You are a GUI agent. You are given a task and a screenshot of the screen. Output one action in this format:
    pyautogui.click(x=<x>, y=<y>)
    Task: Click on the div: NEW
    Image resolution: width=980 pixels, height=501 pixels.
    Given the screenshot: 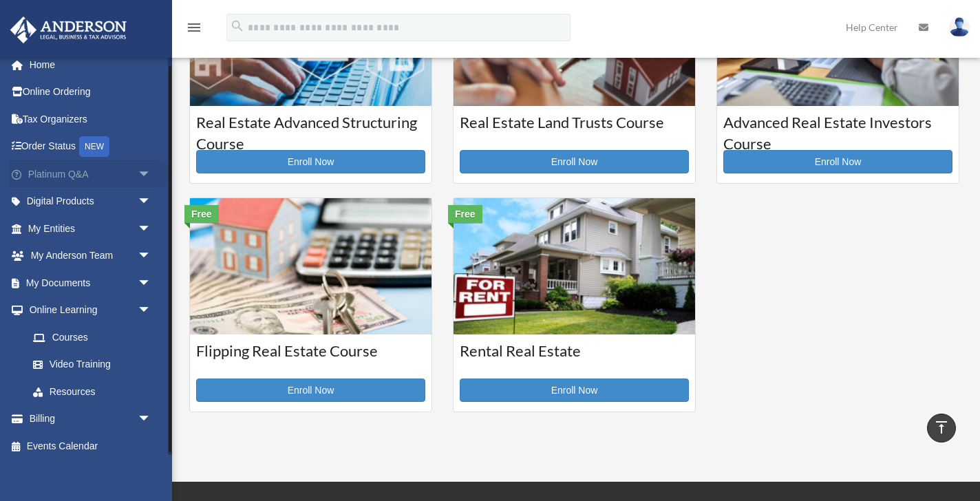 What is the action you would take?
    pyautogui.click(x=94, y=146)
    